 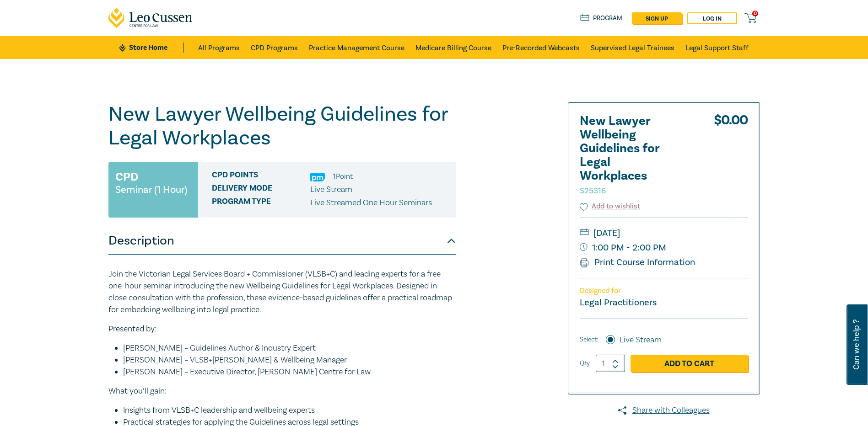 What do you see at coordinates (356, 48) in the screenshot?
I see `a: Practice Management Course` at bounding box center [356, 48].